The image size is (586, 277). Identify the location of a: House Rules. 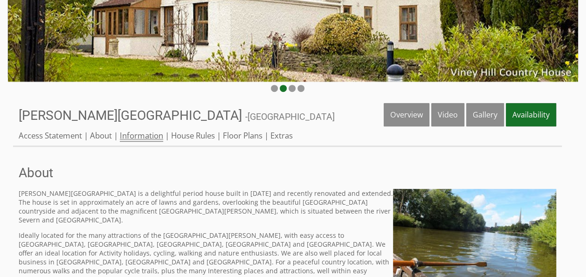
(193, 135).